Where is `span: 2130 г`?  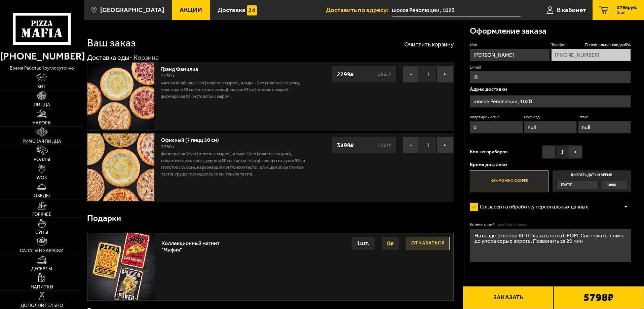 span: 2130 г is located at coordinates (168, 75).